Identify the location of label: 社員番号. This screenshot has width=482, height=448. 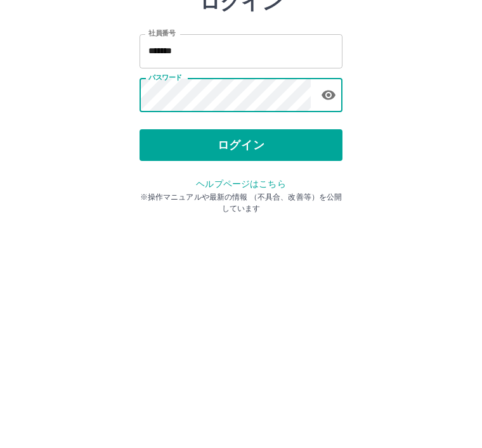
(162, 123).